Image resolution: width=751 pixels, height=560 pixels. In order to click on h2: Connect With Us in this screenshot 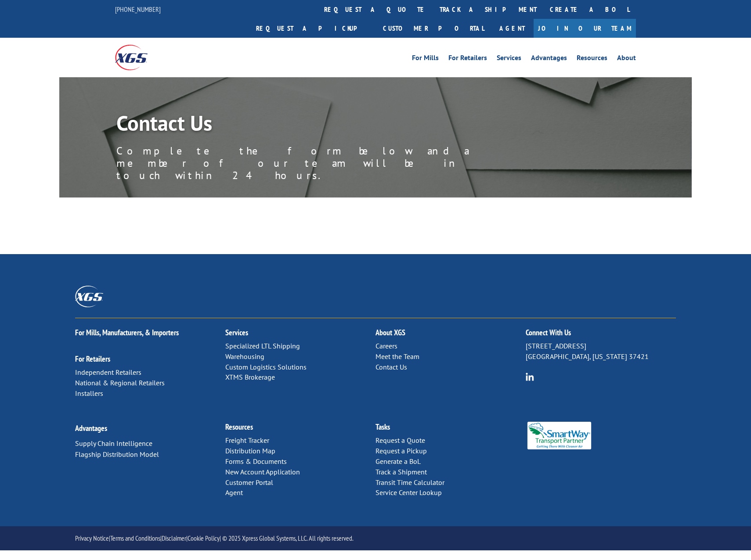, I will do `click(601, 335)`.